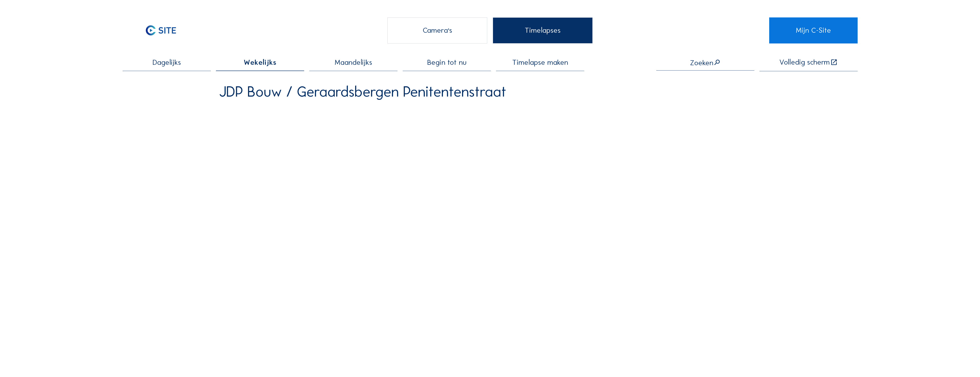  I want to click on span: Timelapse maken, so click(540, 62).